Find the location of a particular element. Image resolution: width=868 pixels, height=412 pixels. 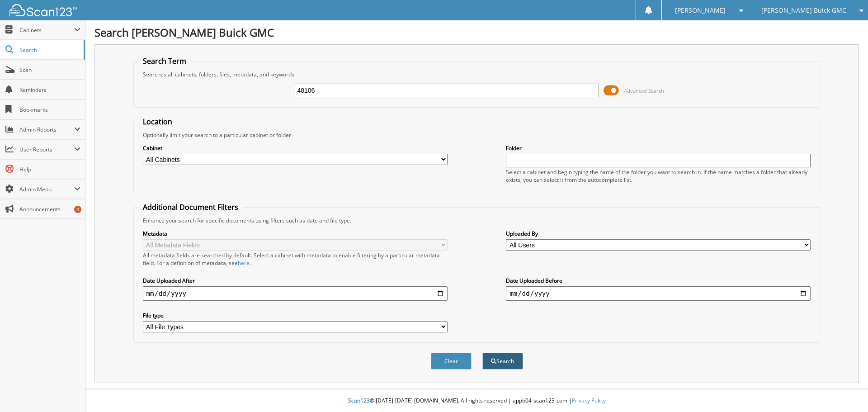

label: Cabinet is located at coordinates (295, 148).